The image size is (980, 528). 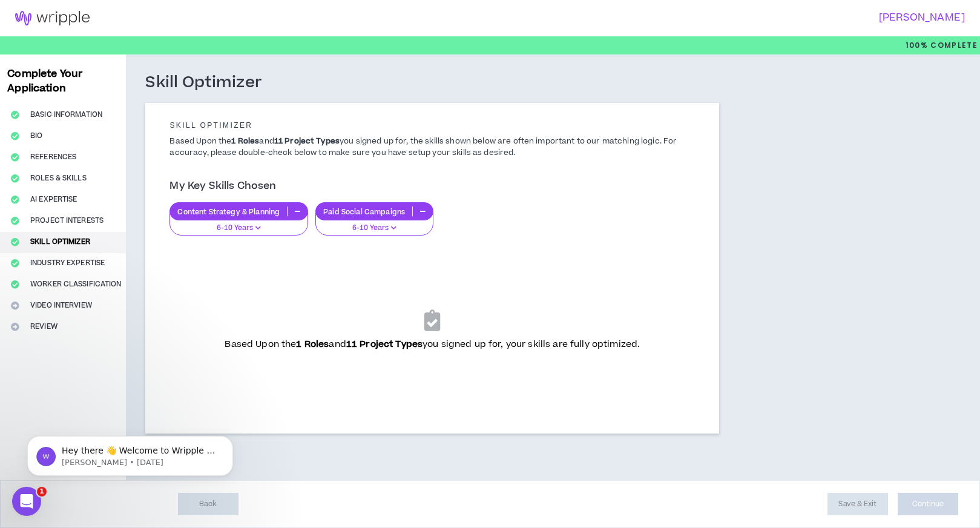 What do you see at coordinates (223, 186) in the screenshot?
I see `h3: My Key Skills Chosen` at bounding box center [223, 186].